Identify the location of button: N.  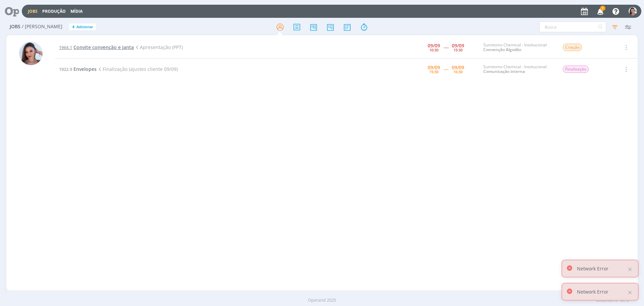
(633, 11).